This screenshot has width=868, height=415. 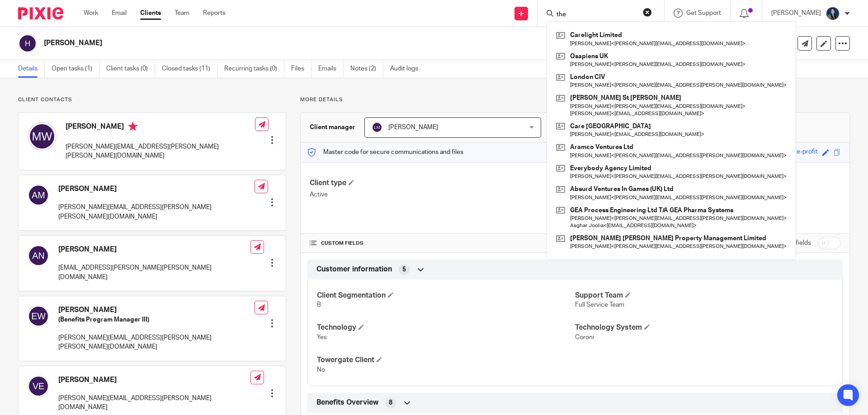 What do you see at coordinates (152, 100) in the screenshot?
I see `p: Client contacts` at bounding box center [152, 100].